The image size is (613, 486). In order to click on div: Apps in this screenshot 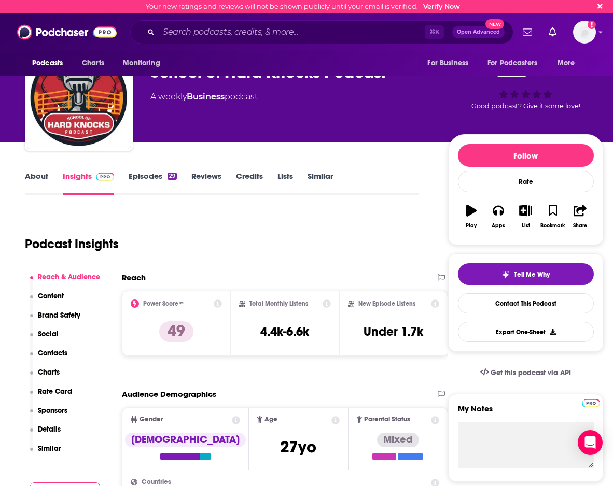, I will do `click(498, 226)`.